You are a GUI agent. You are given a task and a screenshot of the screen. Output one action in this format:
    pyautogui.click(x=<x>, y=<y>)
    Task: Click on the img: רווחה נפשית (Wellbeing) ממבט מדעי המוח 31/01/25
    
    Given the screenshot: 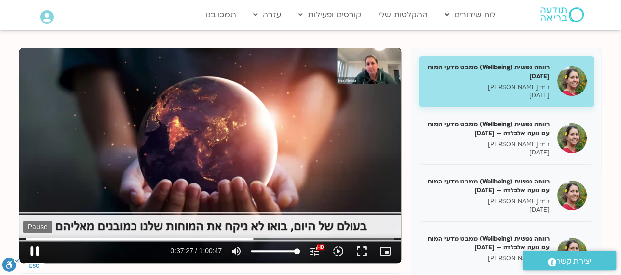 What is the action you would take?
    pyautogui.click(x=572, y=81)
    